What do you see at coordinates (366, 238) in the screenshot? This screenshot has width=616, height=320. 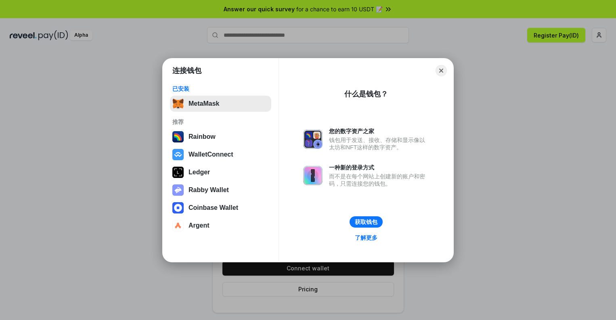 I see `div: 了解更多` at bounding box center [366, 238].